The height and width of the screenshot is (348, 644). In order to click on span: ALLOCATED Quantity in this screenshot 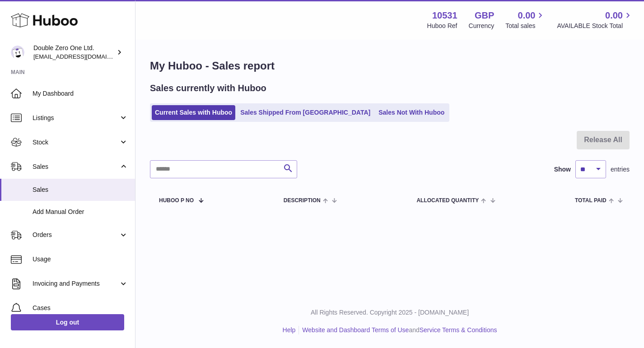, I will do `click(448, 200)`.